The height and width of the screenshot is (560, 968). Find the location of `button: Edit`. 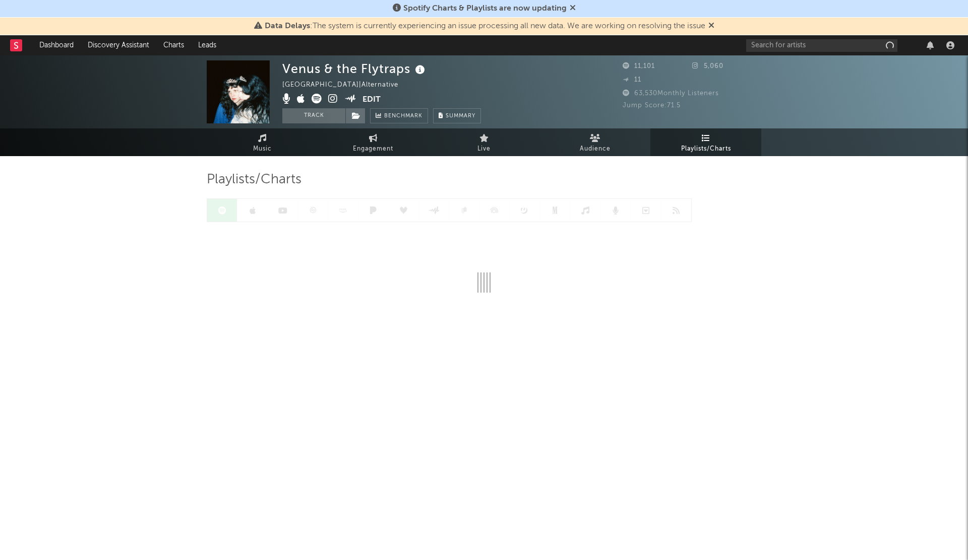

button: Edit is located at coordinates (372, 100).